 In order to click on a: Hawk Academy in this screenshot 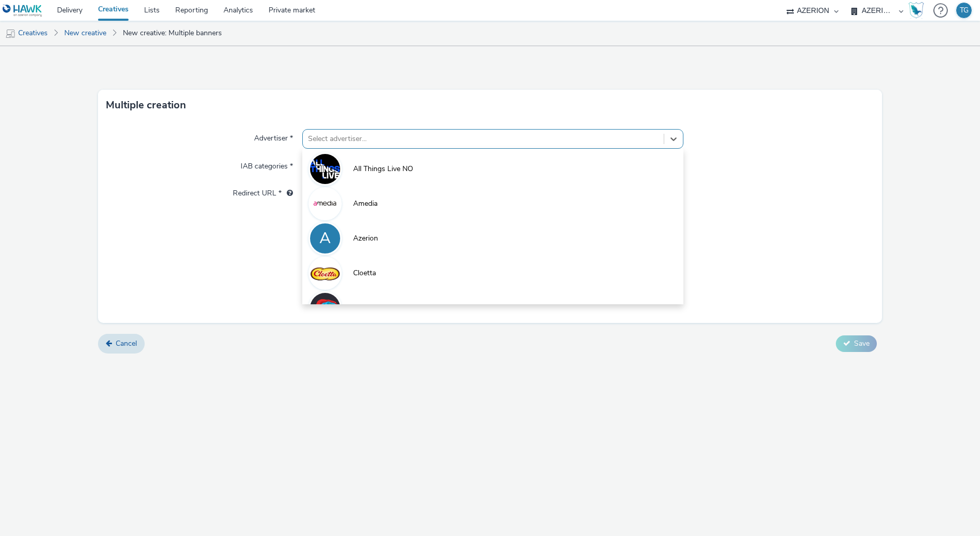, I will do `click(918, 11)`.